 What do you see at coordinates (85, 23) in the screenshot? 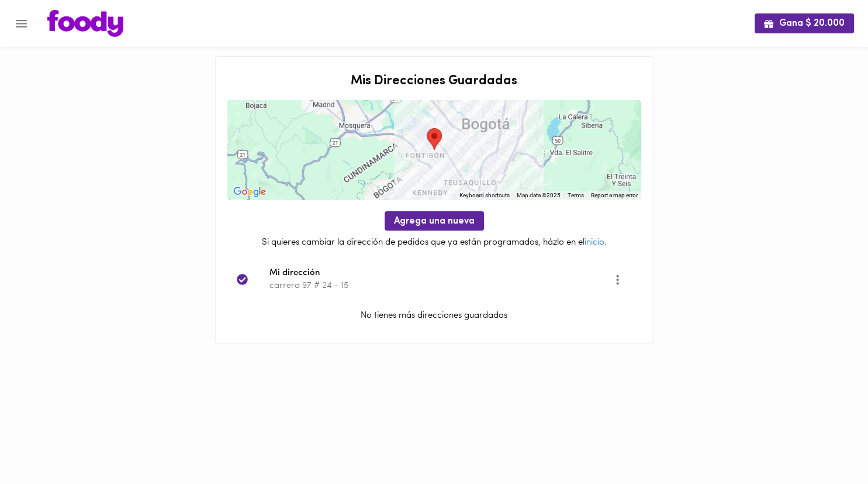
I see `img: logo.png` at bounding box center [85, 23].